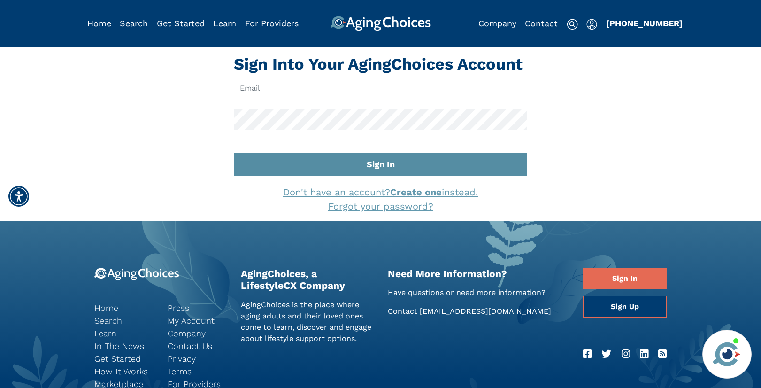 Image resolution: width=761 pixels, height=388 pixels. I want to click on img: search-icon.svg, so click(572, 24).